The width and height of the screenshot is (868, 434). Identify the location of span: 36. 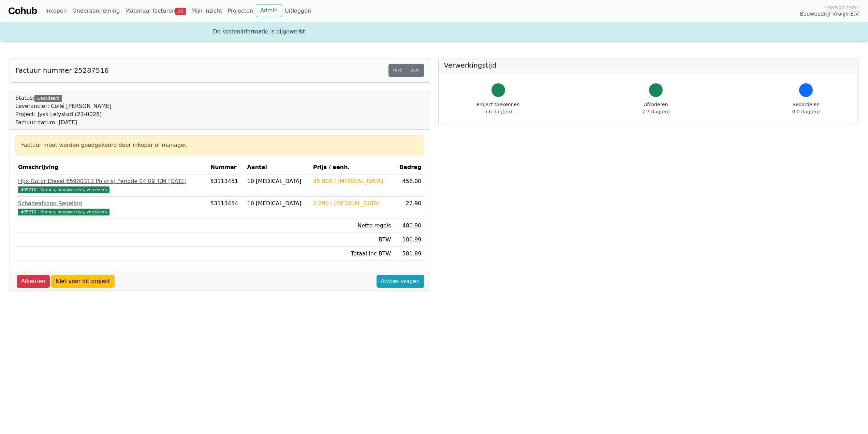
(180, 11).